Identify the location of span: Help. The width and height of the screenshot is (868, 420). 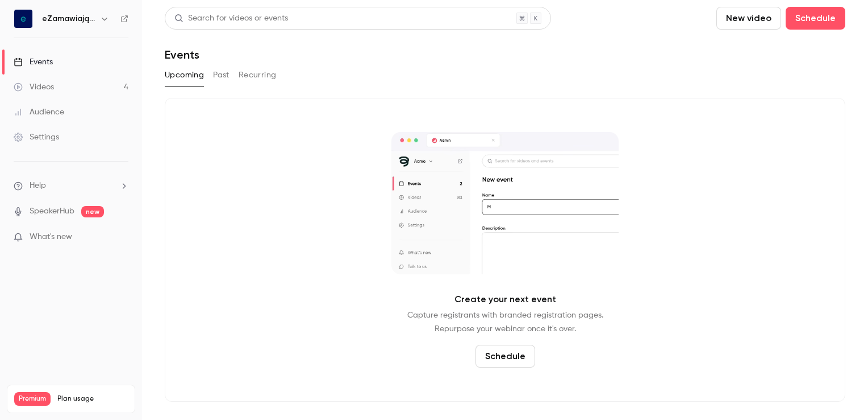
(37, 185).